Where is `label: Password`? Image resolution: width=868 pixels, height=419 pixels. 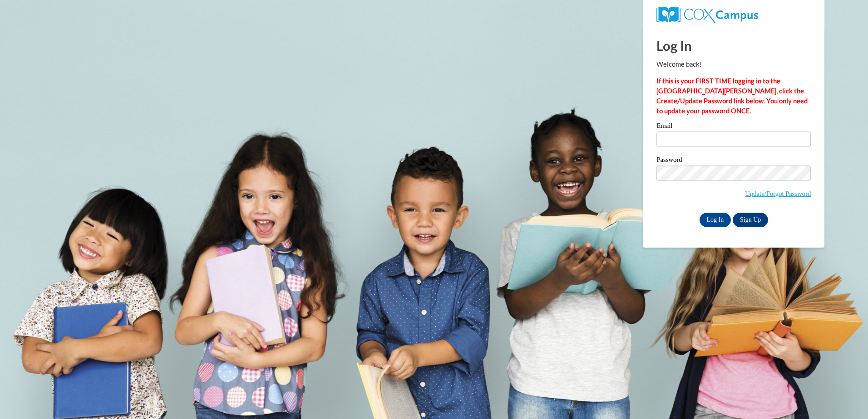
label: Password is located at coordinates (734, 161).